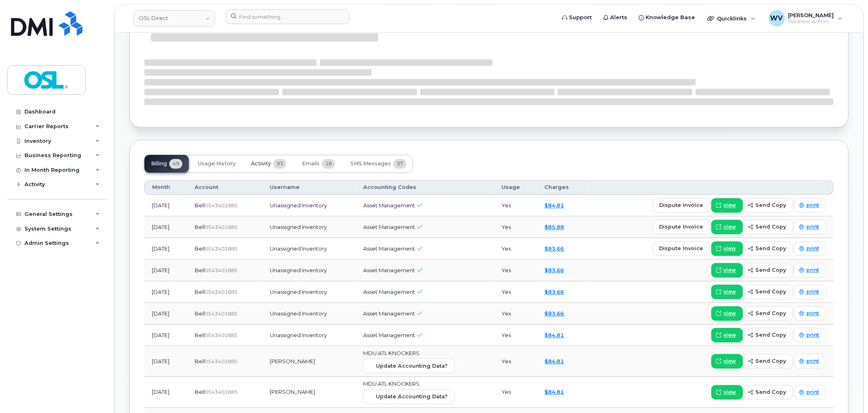  What do you see at coordinates (670, 18) in the screenshot?
I see `span: Knowledge Base` at bounding box center [670, 18].